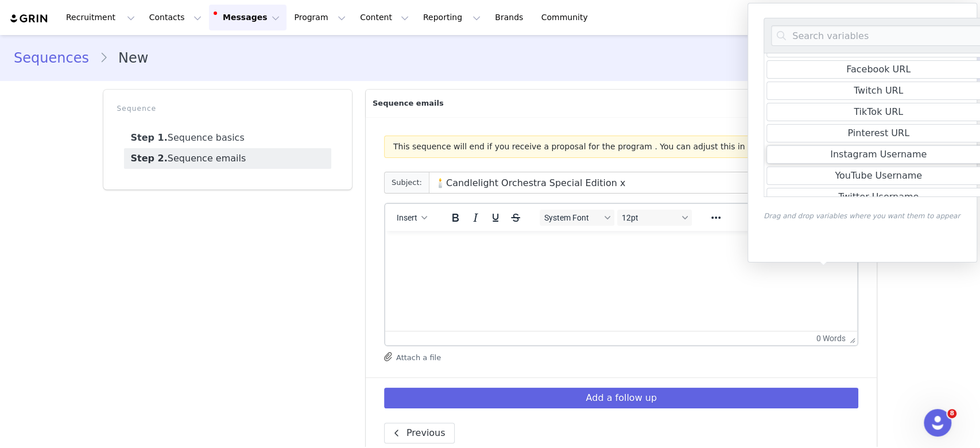 The height and width of the screenshot is (448, 980). Describe the element at coordinates (592, 103) in the screenshot. I see `p: Sequence emails` at that location.